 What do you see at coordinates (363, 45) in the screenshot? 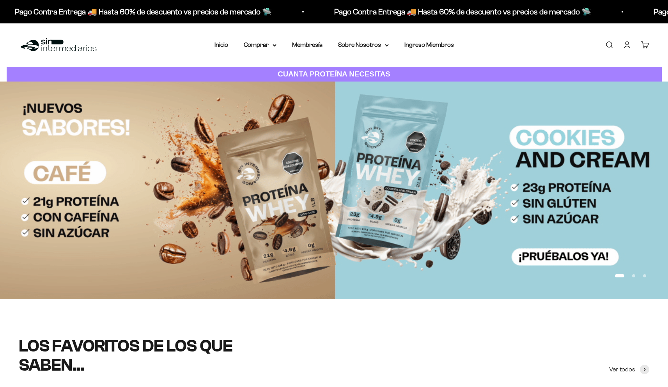
I see `summary: Sobre Nosotros` at bounding box center [363, 45].